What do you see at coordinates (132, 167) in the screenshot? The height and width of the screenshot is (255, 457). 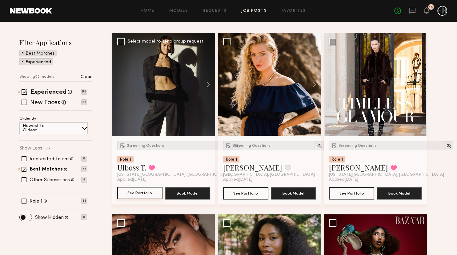 I see `a: Ulboss T.` at bounding box center [132, 167].